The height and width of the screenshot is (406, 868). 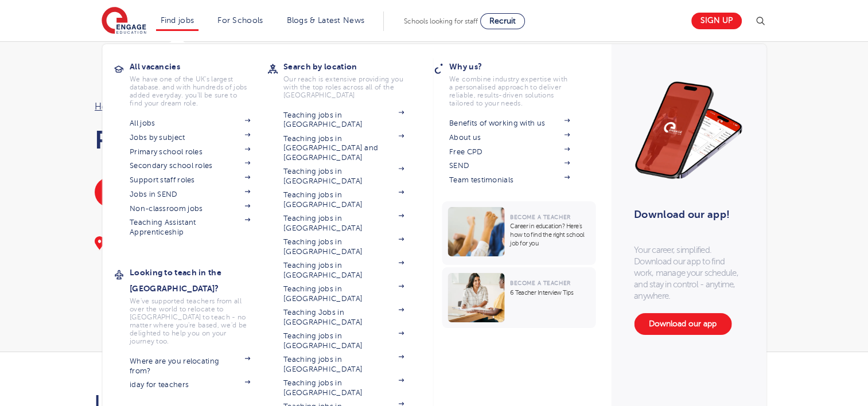 What do you see at coordinates (190, 166) in the screenshot?
I see `a: Secondary school roles` at bounding box center [190, 166].